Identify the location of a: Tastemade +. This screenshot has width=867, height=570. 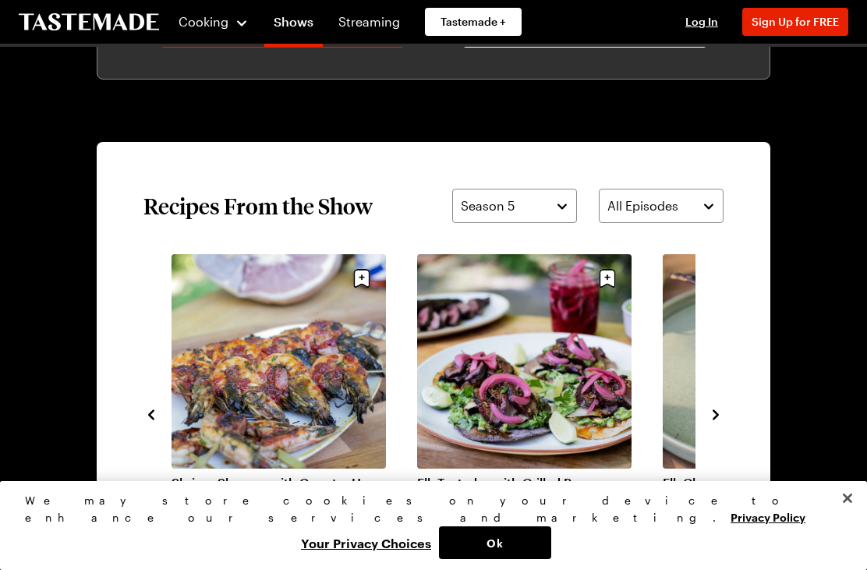
(473, 22).